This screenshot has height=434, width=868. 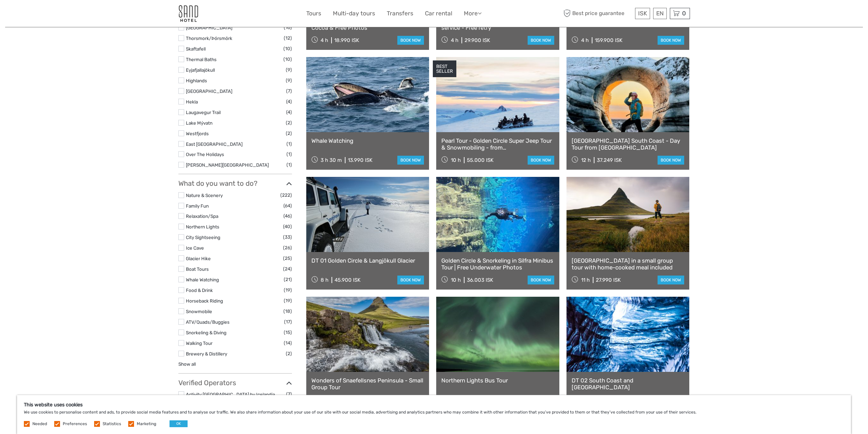 What do you see at coordinates (434, 405) in the screenshot?
I see `h5: This website uses cookies` at bounding box center [434, 405].